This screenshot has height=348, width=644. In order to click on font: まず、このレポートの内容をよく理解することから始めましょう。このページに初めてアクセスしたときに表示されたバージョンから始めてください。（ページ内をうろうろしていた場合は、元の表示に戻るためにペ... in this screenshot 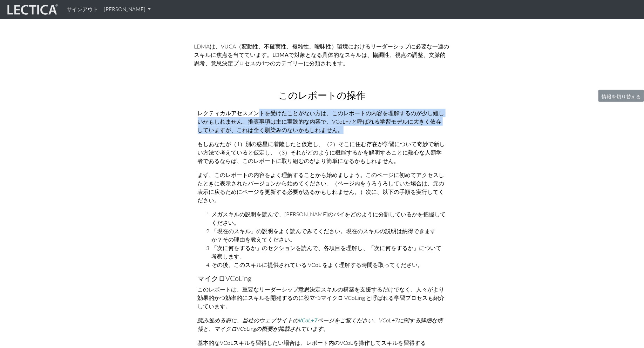, I will do `click(321, 188)`.